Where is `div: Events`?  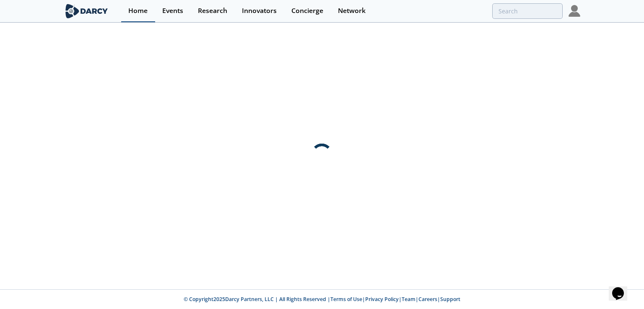 div: Events is located at coordinates (173, 11).